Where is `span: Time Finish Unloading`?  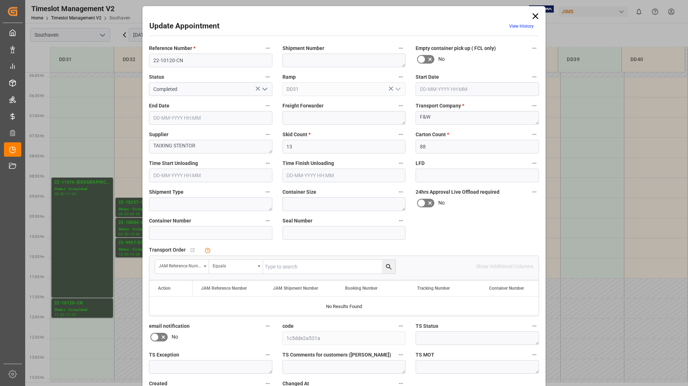 span: Time Finish Unloading is located at coordinates (308, 163).